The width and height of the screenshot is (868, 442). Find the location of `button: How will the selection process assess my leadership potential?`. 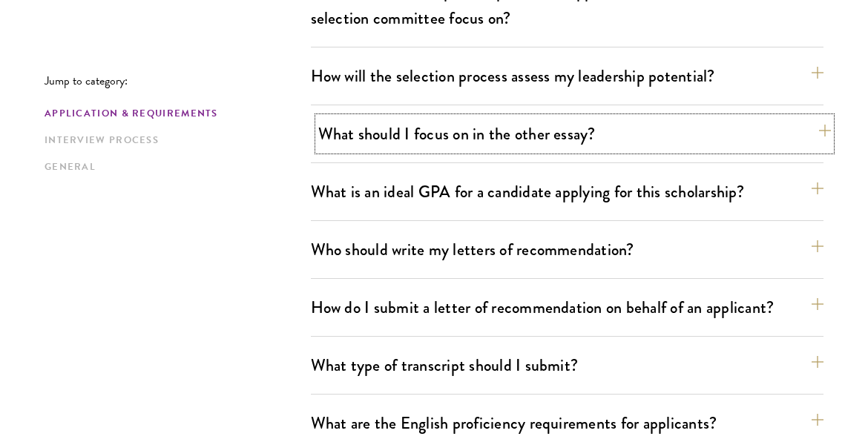

button: How will the selection process assess my leadership potential? is located at coordinates (567, 75).